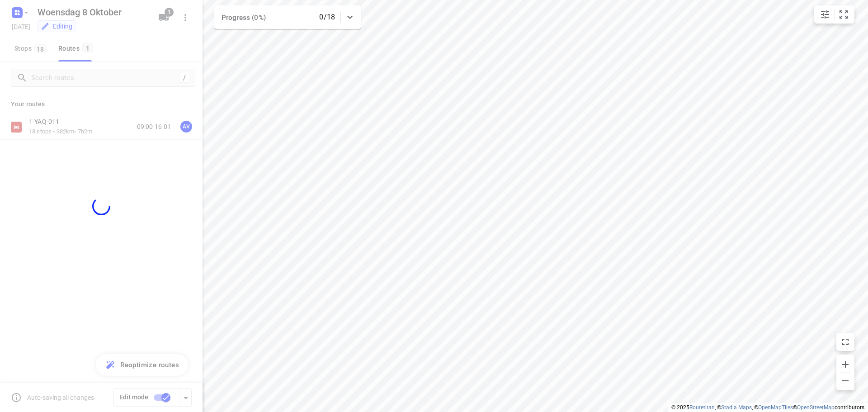 The width and height of the screenshot is (868, 412). What do you see at coordinates (703, 408) in the screenshot?
I see `a: Routetitan` at bounding box center [703, 408].